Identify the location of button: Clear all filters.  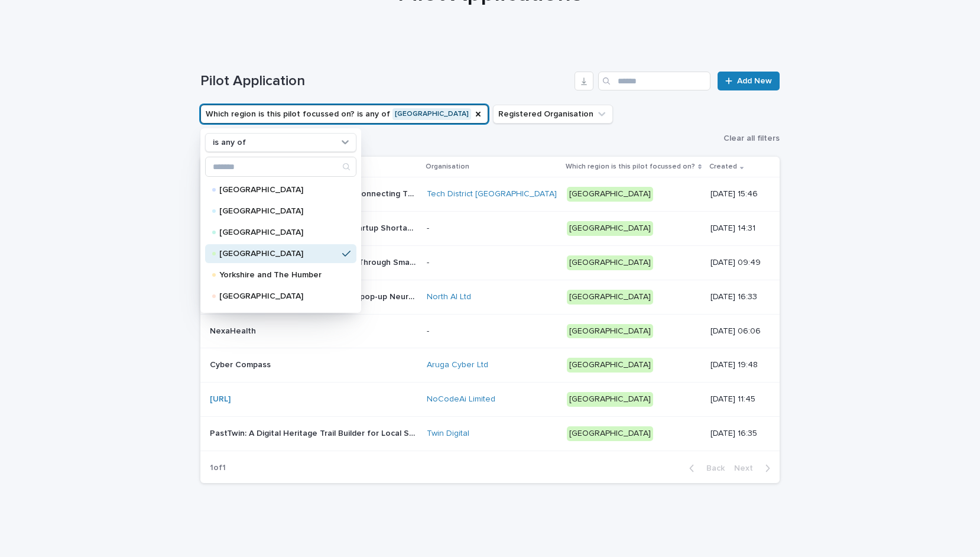
(749, 139).